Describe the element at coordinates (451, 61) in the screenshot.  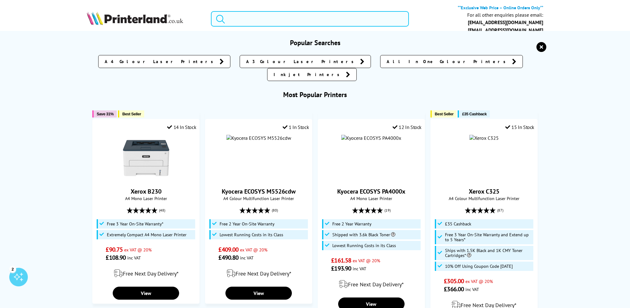
I see `a: All In One Colour Printers` at that location.